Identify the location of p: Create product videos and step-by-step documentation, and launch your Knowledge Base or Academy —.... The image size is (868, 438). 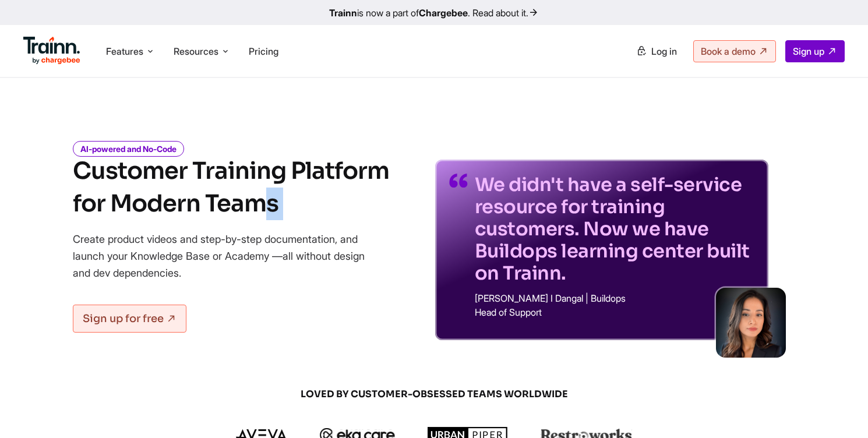
(227, 256).